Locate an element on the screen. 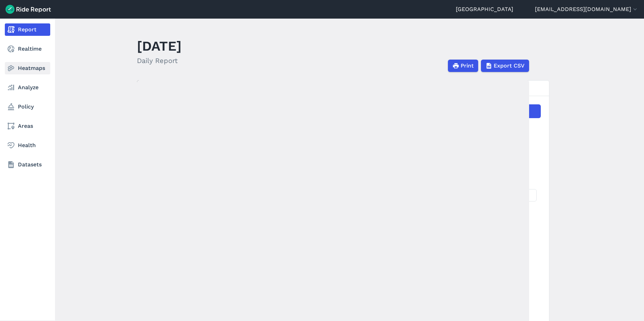  a: Health is located at coordinates (27, 146).